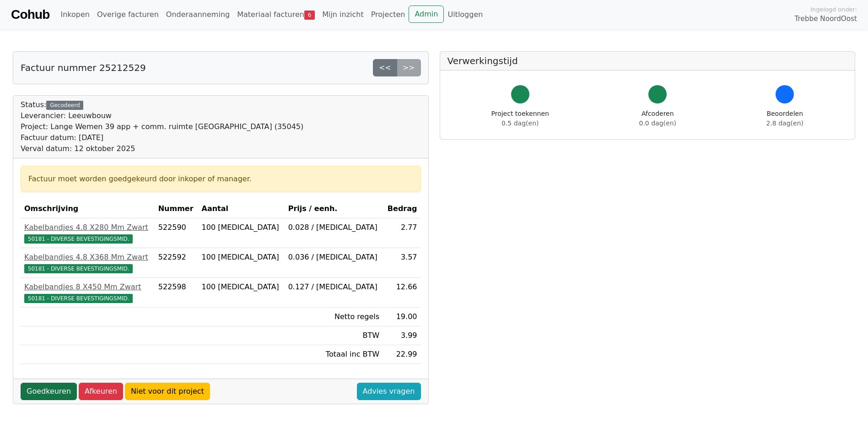  Describe the element at coordinates (657, 119) in the screenshot. I see `div: Afcoderen` at that location.